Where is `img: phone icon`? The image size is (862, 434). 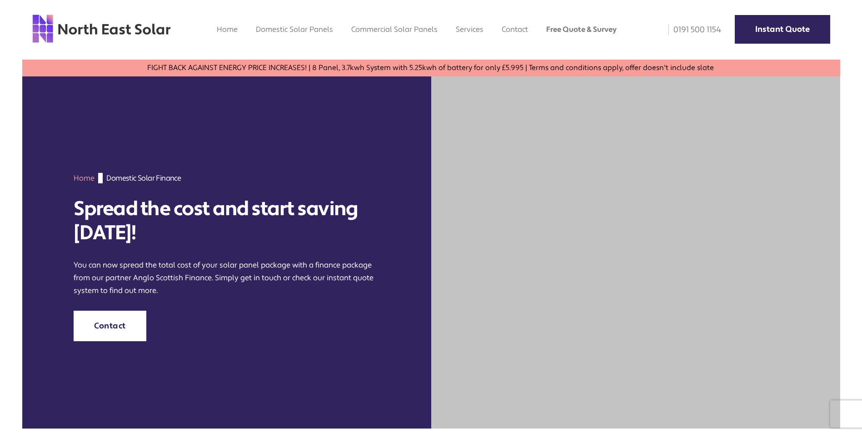
img: phone icon is located at coordinates (668, 30).